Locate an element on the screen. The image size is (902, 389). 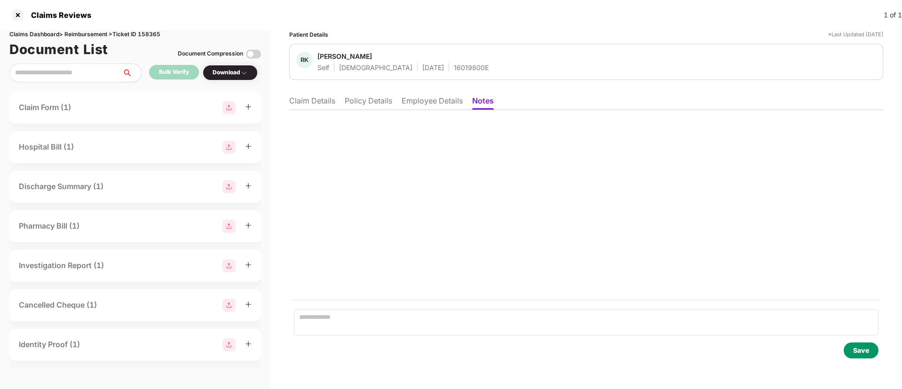
div: Patient Details is located at coordinates (308, 34).